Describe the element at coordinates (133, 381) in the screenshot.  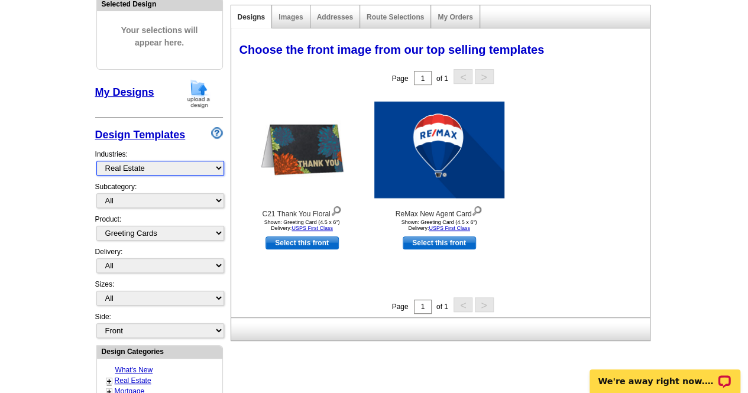
I see `a: Real Estate` at that location.